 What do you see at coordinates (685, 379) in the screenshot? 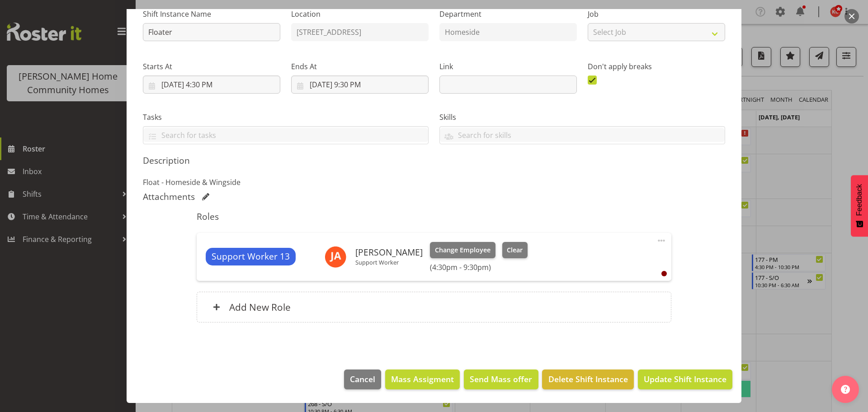
I see `span: Update Shift Instance` at bounding box center [685, 379].